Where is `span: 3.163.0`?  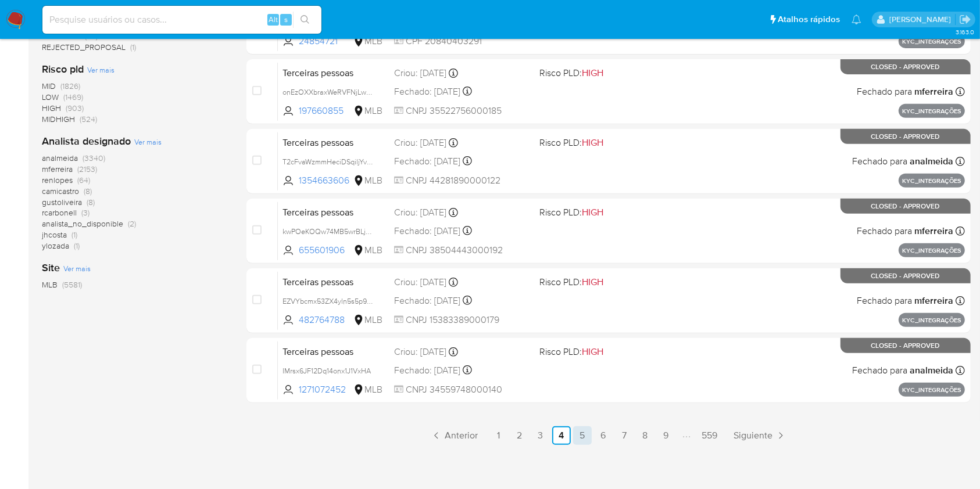 span: 3.163.0 is located at coordinates (965, 32).